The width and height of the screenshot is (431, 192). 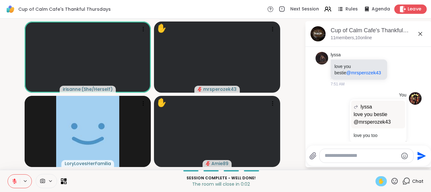 What do you see at coordinates (418, 181) in the screenshot?
I see `span: Chat` at bounding box center [418, 181].